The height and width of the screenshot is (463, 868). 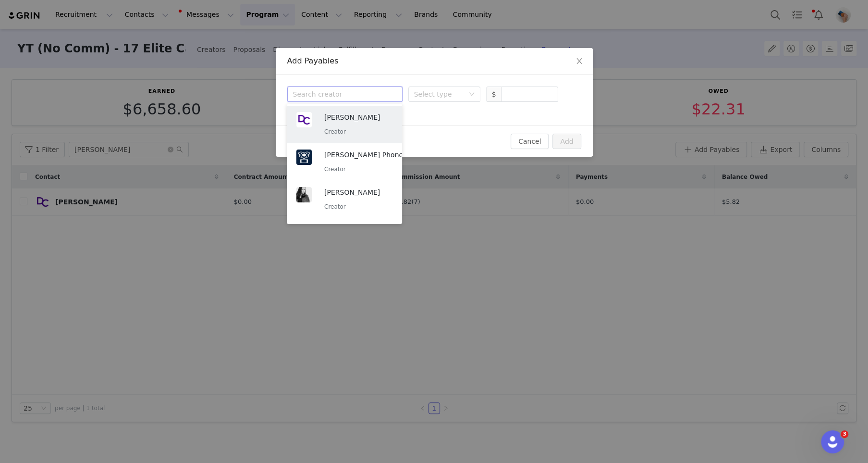 I want to click on img: b5977884-82e3-475b-8767-4fcd14668e4a.jpg, so click(x=304, y=120).